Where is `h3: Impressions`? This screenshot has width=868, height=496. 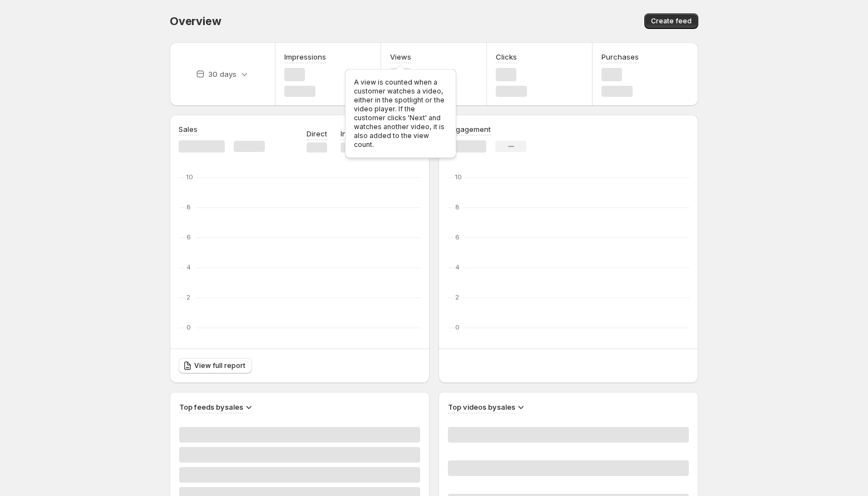
h3: Impressions is located at coordinates (305, 56).